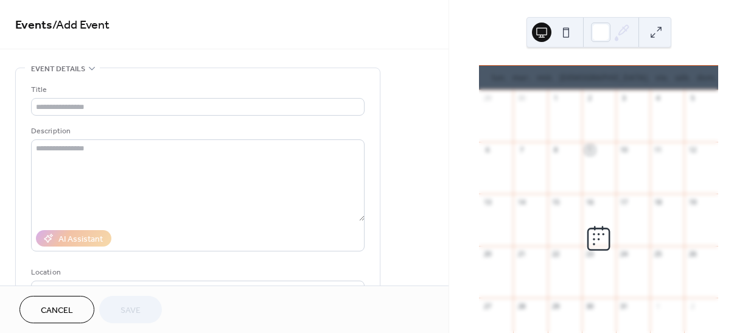 This screenshot has width=748, height=333. What do you see at coordinates (487, 150) in the screenshot?
I see `div: 6` at bounding box center [487, 150].